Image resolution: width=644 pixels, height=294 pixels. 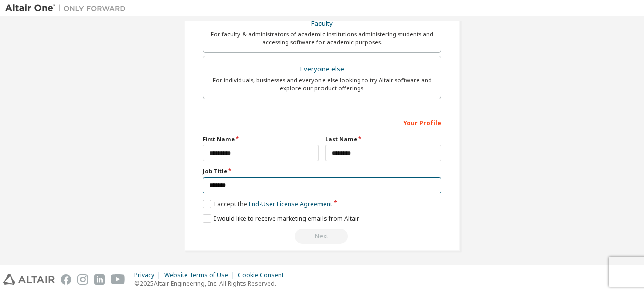 What do you see at coordinates (99, 280) in the screenshot?
I see `img: linkedin.svg` at bounding box center [99, 280].